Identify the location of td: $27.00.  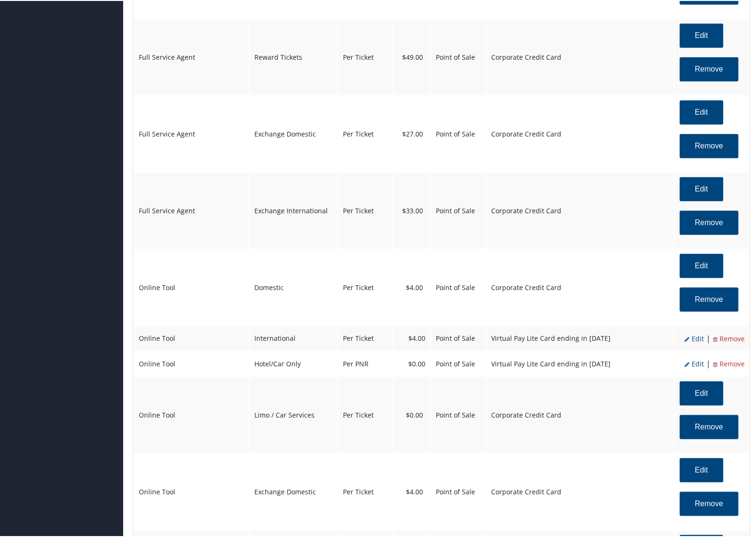
(412, 133).